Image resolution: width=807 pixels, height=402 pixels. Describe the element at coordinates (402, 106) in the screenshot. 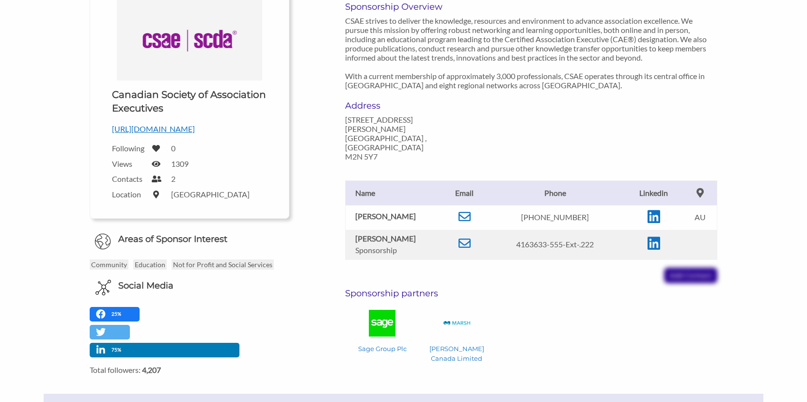

I see `h6: Address` at that location.